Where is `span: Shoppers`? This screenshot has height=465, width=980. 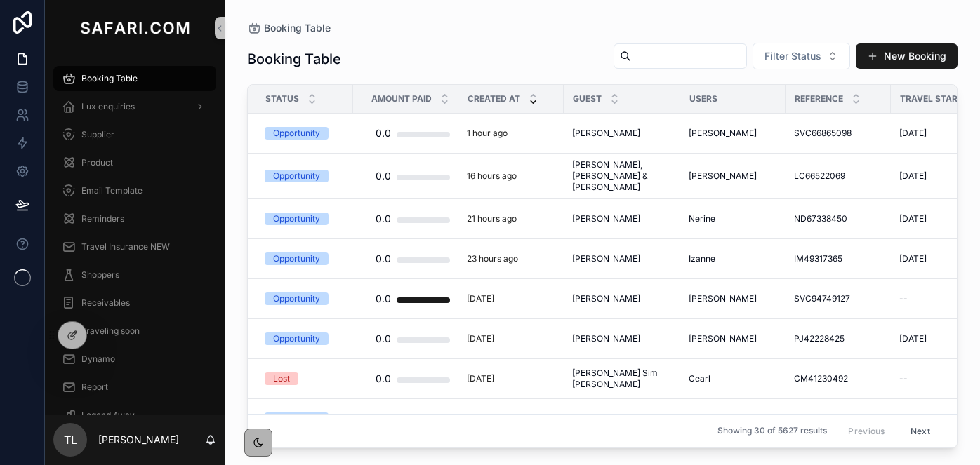 span: Shoppers is located at coordinates (101, 275).